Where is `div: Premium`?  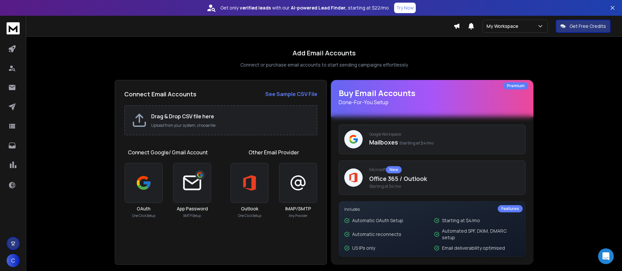 div: Premium is located at coordinates (516, 86).